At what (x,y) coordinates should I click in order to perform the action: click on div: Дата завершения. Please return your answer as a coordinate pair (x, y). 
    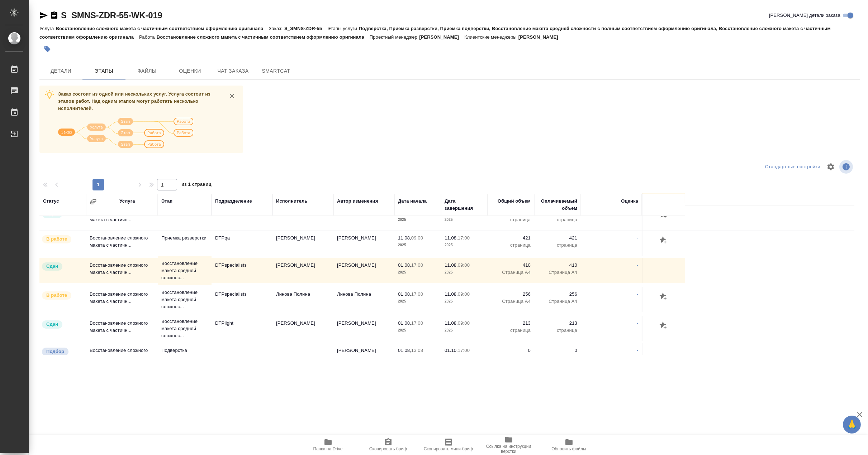
    Looking at the image, I should click on (465, 205).